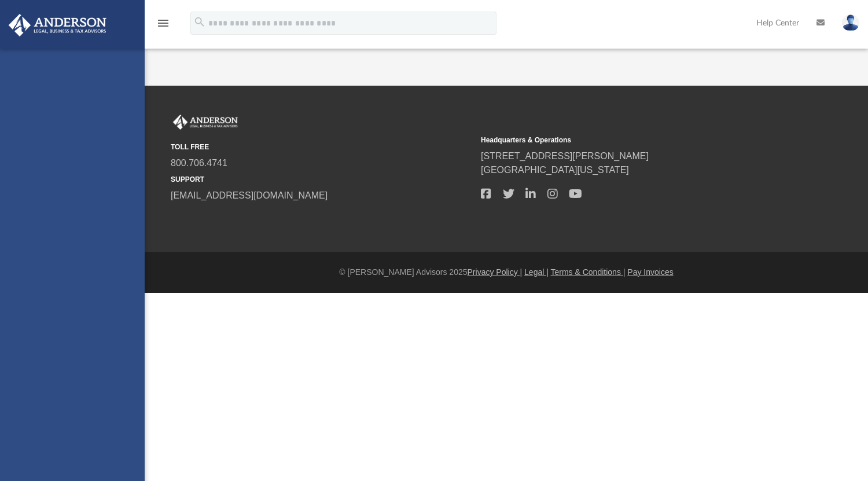 Image resolution: width=868 pixels, height=481 pixels. Describe the element at coordinates (163, 23) in the screenshot. I see `i: menu` at that location.